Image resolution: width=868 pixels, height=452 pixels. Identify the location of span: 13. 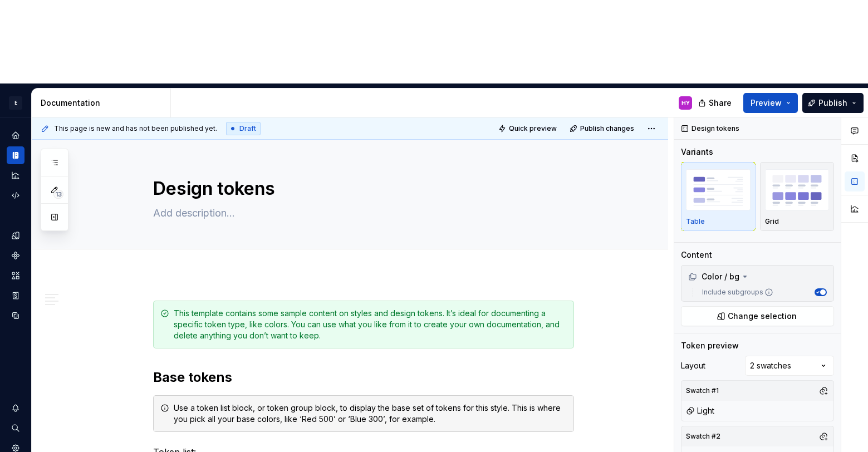
(59, 194).